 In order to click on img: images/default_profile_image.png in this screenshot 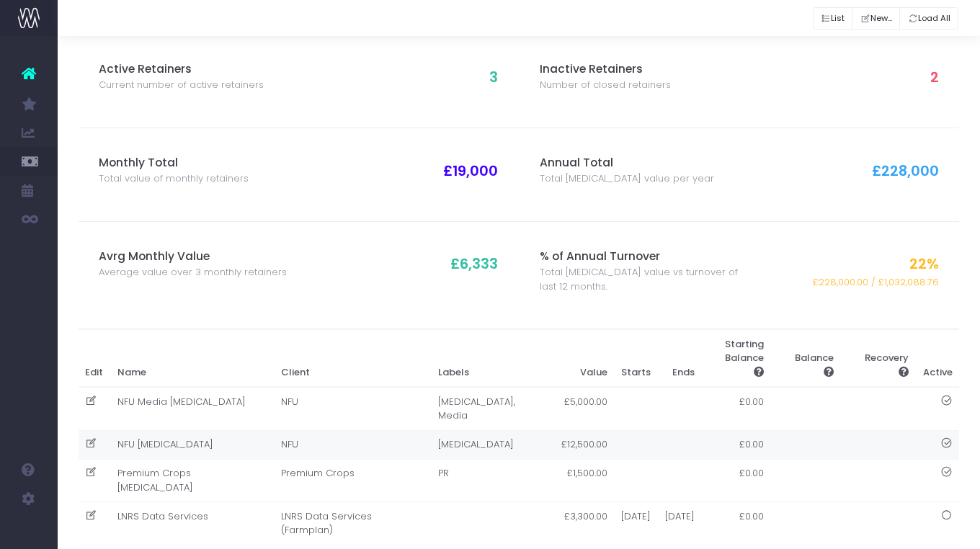, I will do `click(28, 531)`.